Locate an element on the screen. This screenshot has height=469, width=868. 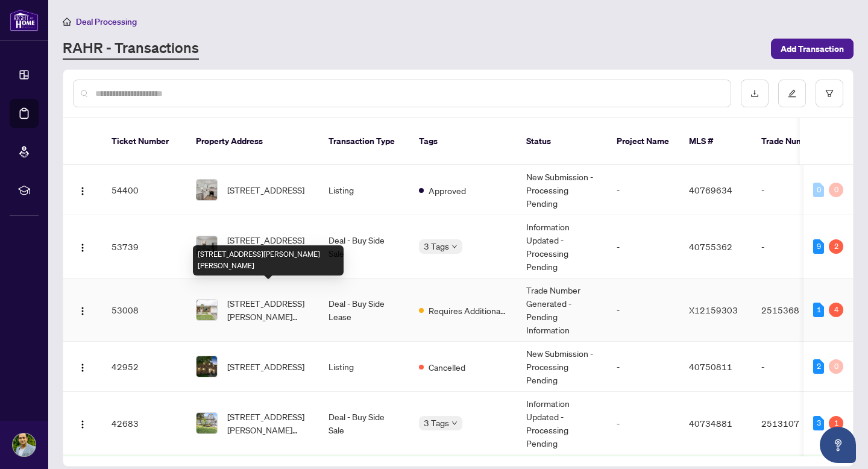
button: Add Transaction is located at coordinates (812, 49).